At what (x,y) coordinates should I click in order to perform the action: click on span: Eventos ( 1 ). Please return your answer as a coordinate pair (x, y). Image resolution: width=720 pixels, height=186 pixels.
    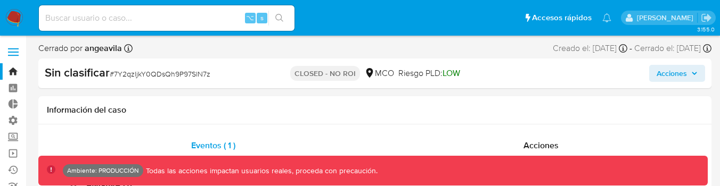
    Looking at the image, I should click on (213, 145).